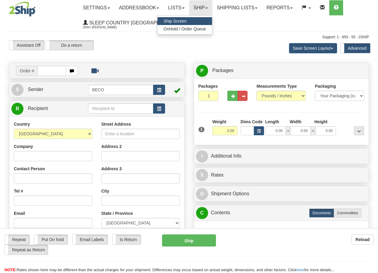 This screenshot has width=378, height=273. What do you see at coordinates (282, 212) in the screenshot?
I see `a: CContents` at bounding box center [282, 212].